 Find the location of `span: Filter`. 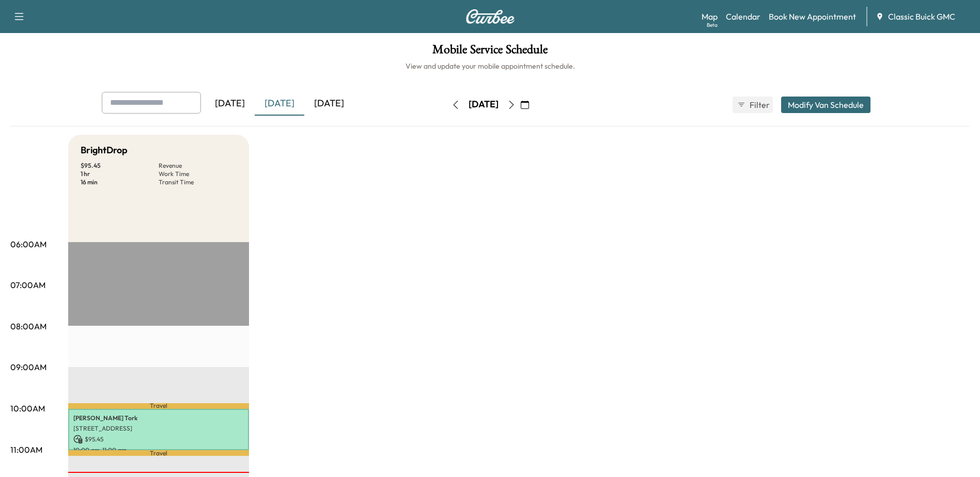

span: Filter is located at coordinates (759, 105).